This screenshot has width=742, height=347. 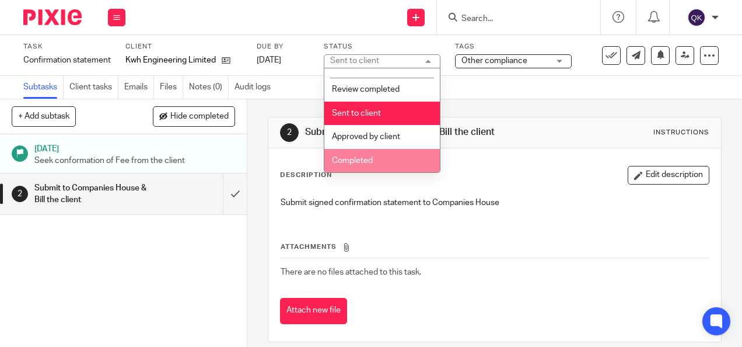 I want to click on a: Emails, so click(x=139, y=87).